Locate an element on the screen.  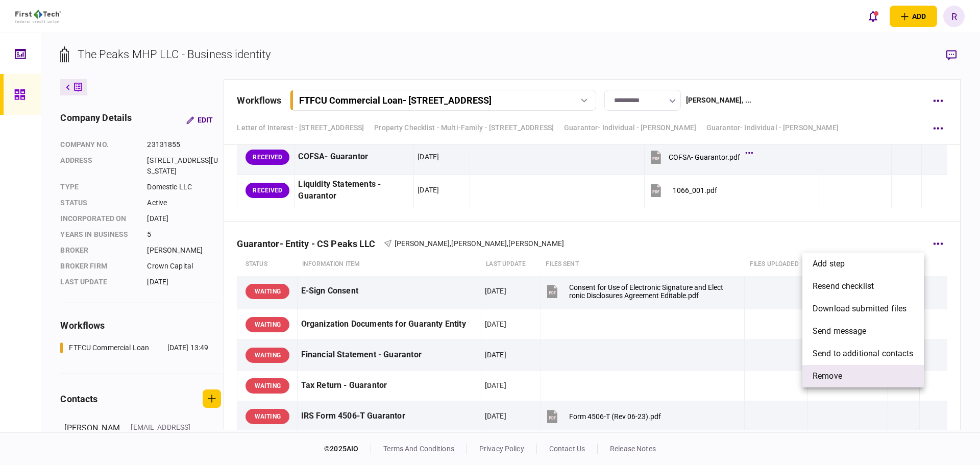
span: remove is located at coordinates (827, 377).